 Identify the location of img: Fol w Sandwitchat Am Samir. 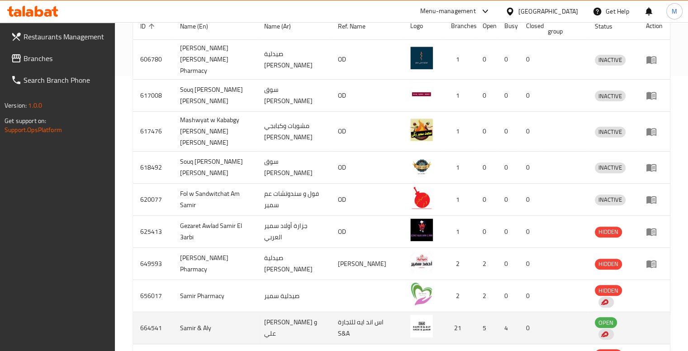
(421, 198).